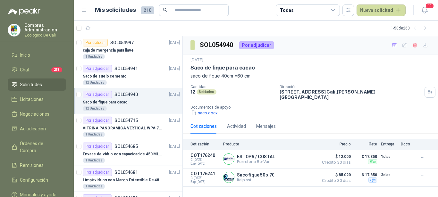 The width and height of the screenshot is (438, 197). What do you see at coordinates (206, 92) in the screenshot?
I see `div: Unidades` at bounding box center [206, 92].